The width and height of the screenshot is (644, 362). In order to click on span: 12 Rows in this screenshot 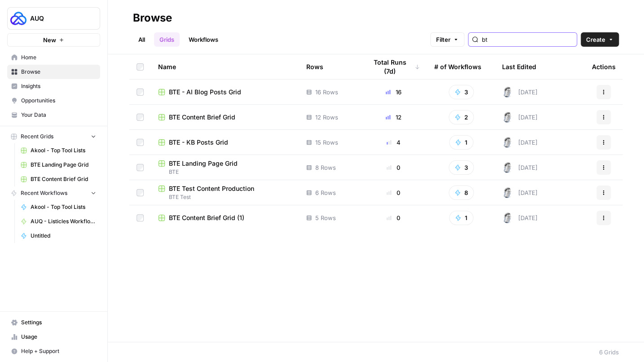, I will do `click(327, 117)`.